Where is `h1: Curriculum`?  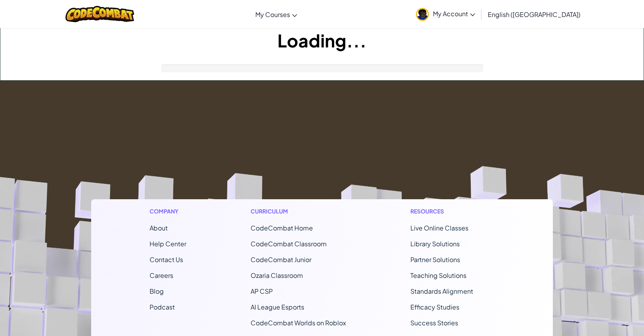 h1: Curriculum is located at coordinates (298, 211).